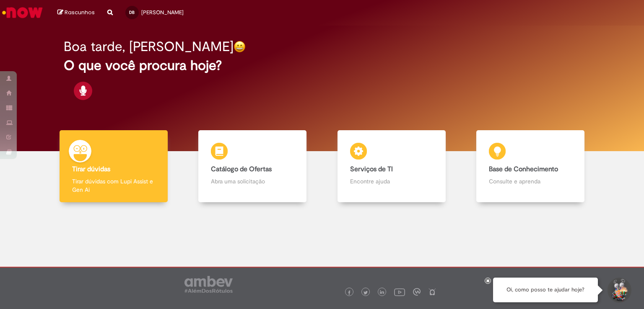  Describe the element at coordinates (392, 166) in the screenshot. I see `a: Serviços de TI Encontre ajuda` at that location.